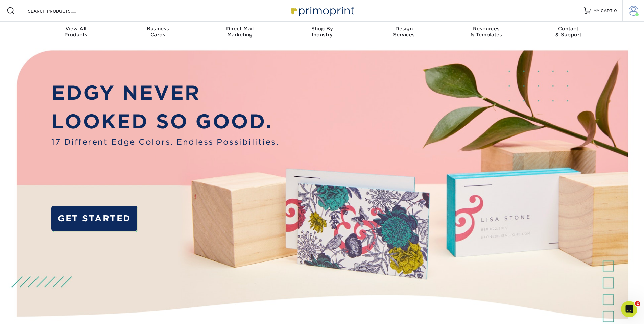 This screenshot has width=644, height=324. Describe the element at coordinates (603, 11) in the screenshot. I see `span: MY CART` at that location.